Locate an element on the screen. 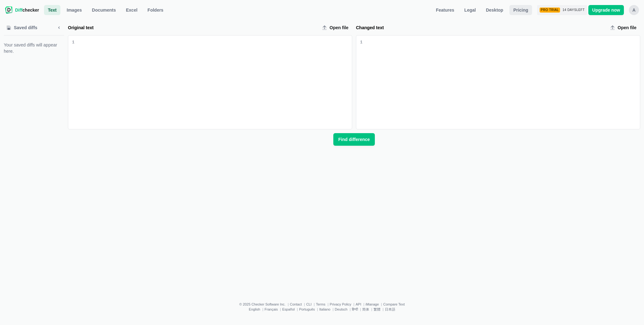 This screenshot has height=325, width=644. span: 14 days left is located at coordinates (573, 10).